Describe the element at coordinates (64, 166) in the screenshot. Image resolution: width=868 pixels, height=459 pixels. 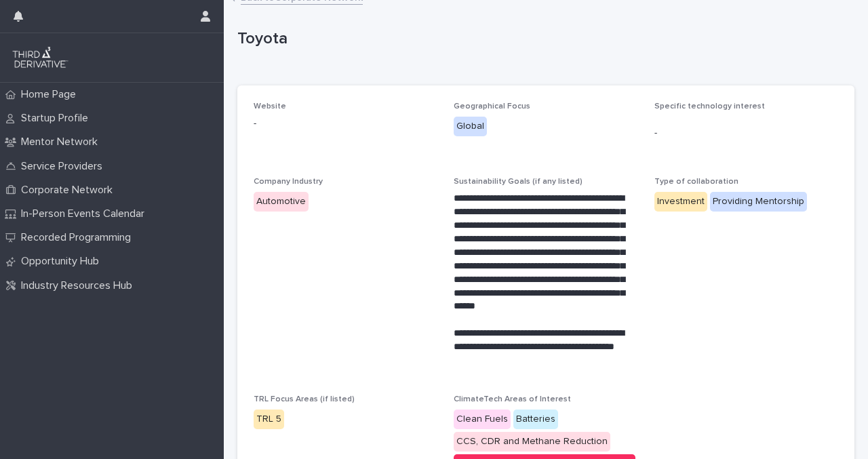
I see `p: Service Providers` at that location.